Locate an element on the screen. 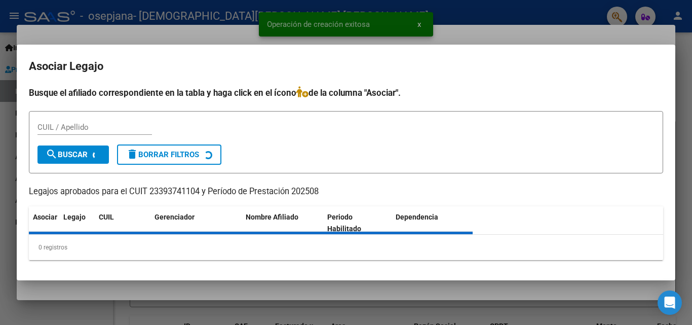 This screenshot has width=692, height=325. span: Legajo is located at coordinates (74, 217).